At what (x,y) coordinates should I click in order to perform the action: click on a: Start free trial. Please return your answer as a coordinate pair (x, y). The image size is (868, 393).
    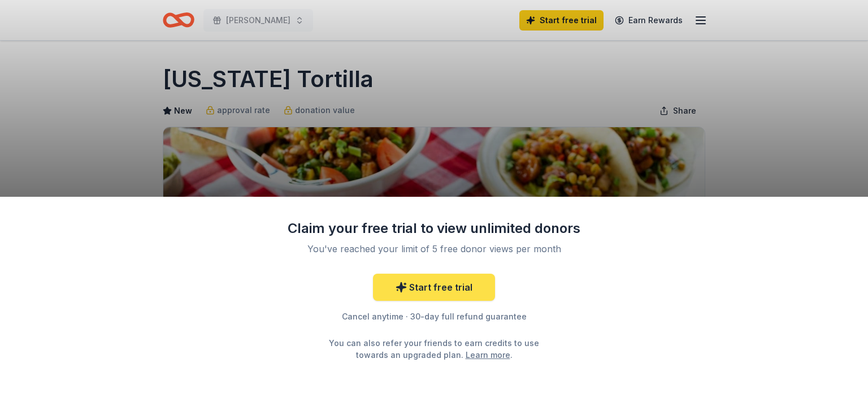
    Looking at the image, I should click on (434, 287).